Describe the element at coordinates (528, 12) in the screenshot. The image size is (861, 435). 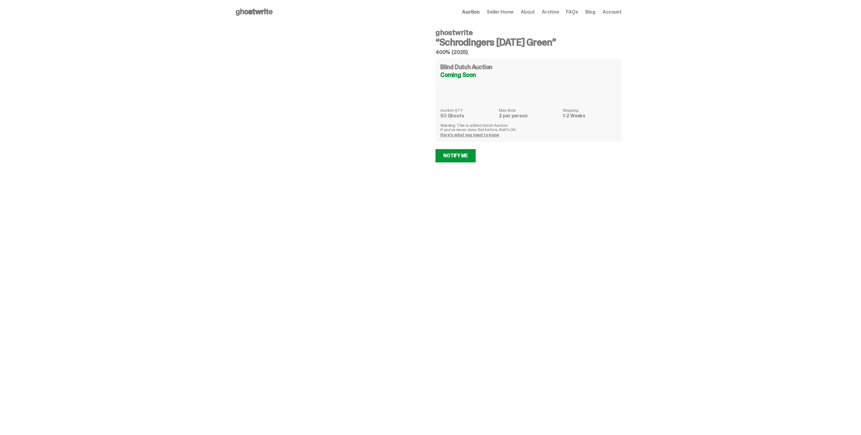
I see `a: About` at that location.